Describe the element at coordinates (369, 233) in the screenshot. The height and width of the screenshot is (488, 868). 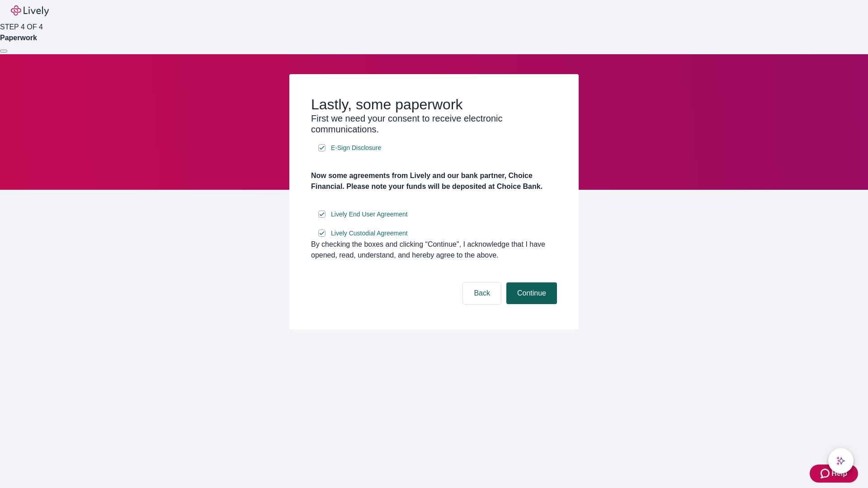
I see `span: Lively Custodial Agreement` at that location.